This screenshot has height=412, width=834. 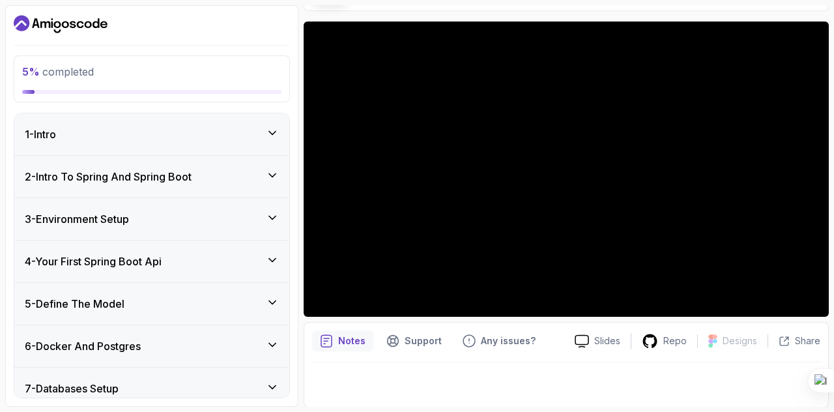 What do you see at coordinates (31, 72) in the screenshot?
I see `span: 5 %` at bounding box center [31, 72].